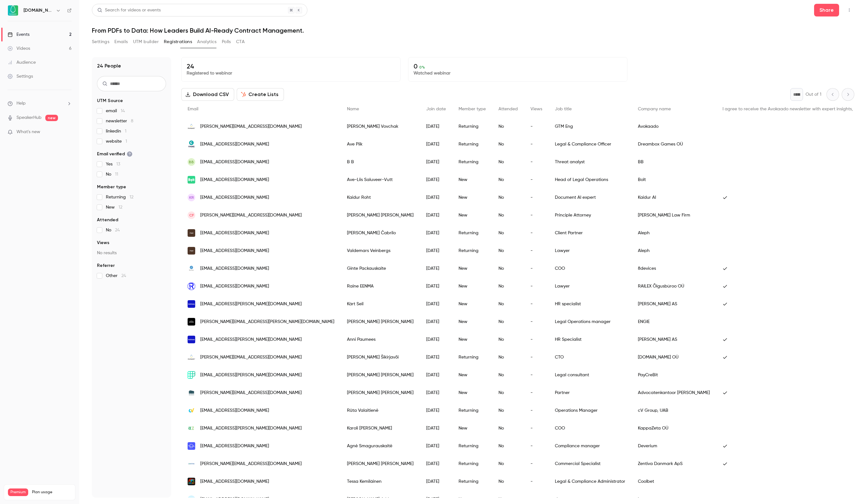 This screenshot has width=867, height=504. I want to click on button: Emails, so click(121, 42).